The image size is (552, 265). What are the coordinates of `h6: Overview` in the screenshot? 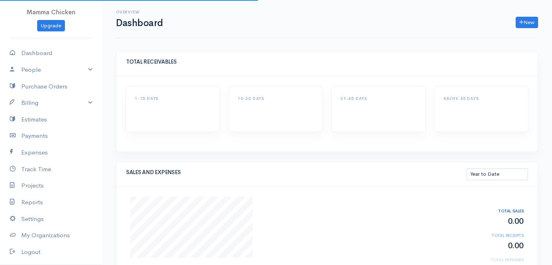 It's located at (139, 12).